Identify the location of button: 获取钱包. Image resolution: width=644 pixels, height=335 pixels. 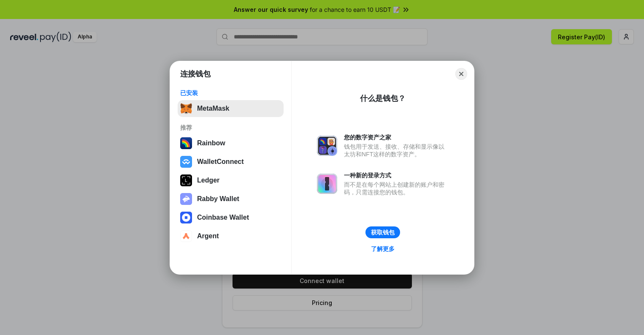
(383, 232).